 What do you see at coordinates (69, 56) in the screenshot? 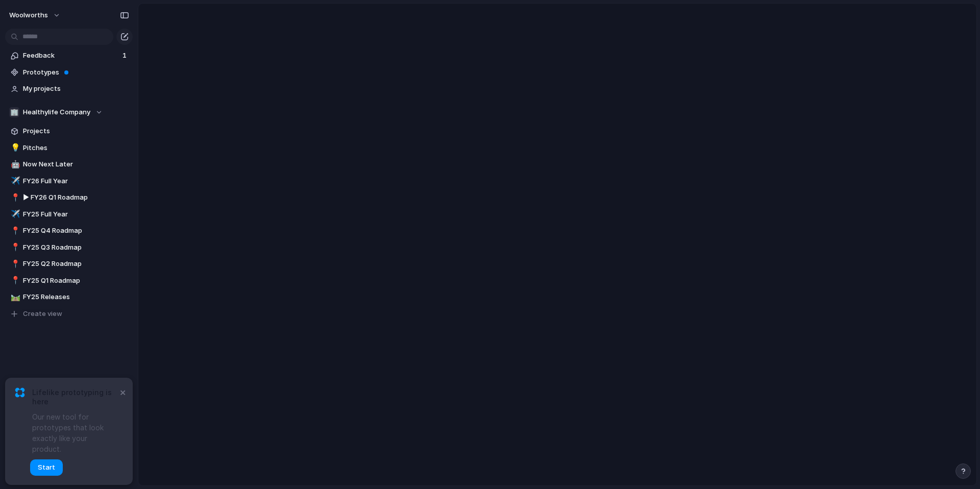
I see `a: Feedback1` at bounding box center [69, 56].